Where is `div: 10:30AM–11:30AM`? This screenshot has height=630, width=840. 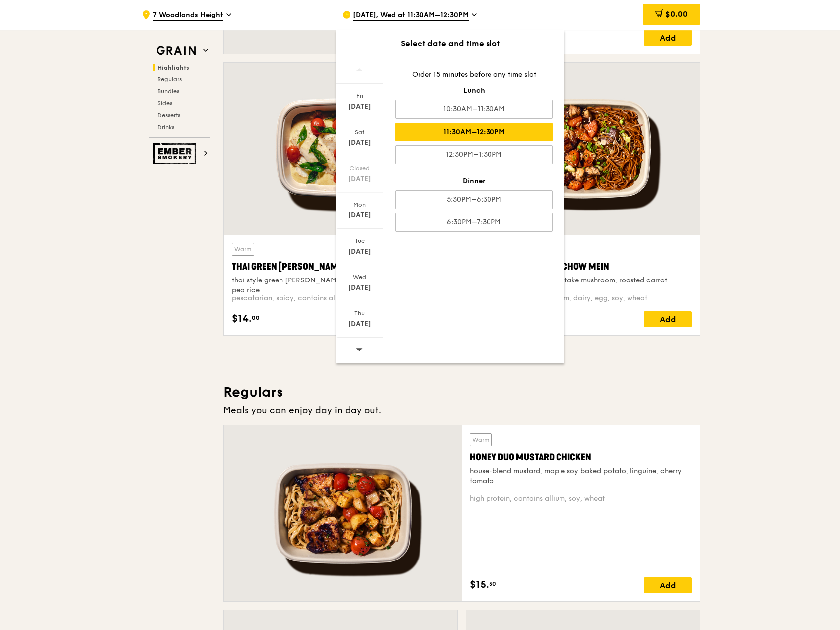 div: 10:30AM–11:30AM is located at coordinates (473, 110).